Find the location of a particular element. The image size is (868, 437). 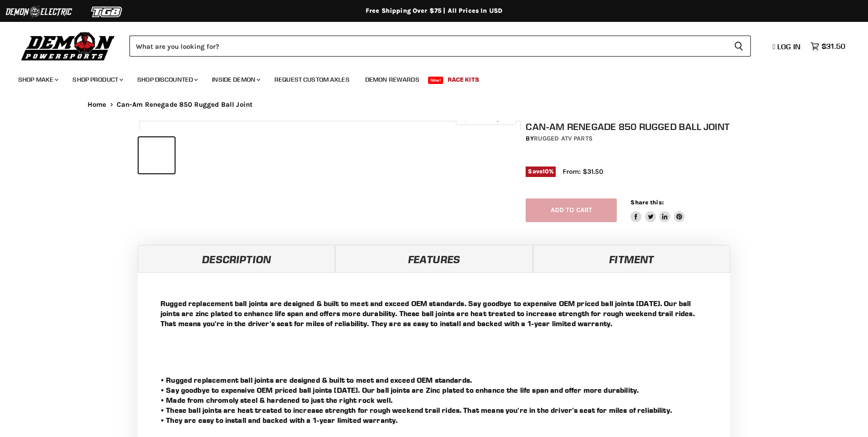

img: Demon Powersports is located at coordinates (68, 45).